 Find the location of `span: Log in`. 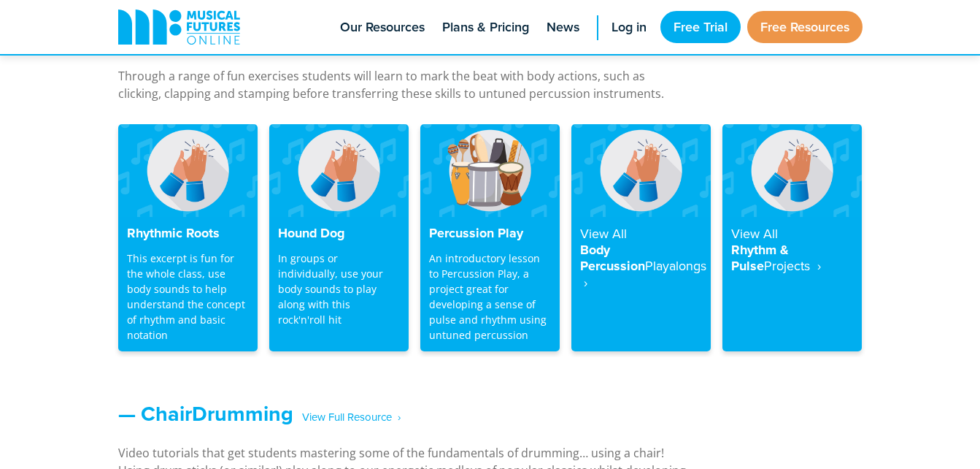

span: Log in is located at coordinates (629, 27).